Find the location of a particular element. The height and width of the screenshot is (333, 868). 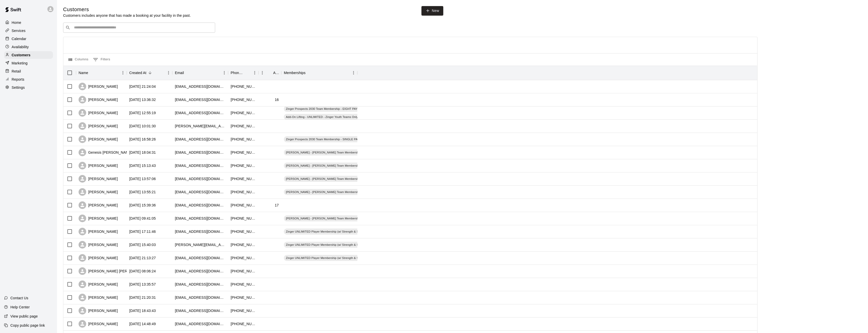

p: Home is located at coordinates (17, 23).